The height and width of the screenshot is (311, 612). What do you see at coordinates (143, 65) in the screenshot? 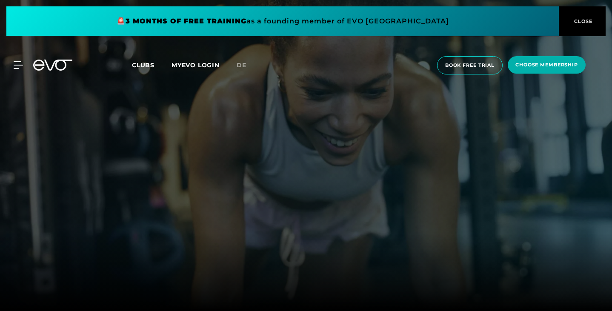
I see `span: Clubs` at bounding box center [143, 65].